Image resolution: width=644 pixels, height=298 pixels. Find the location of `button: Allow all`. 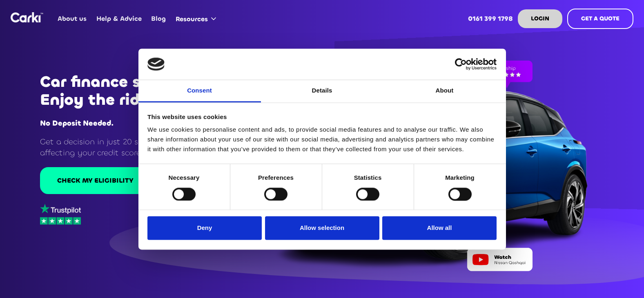

button: Allow all is located at coordinates (439, 229).